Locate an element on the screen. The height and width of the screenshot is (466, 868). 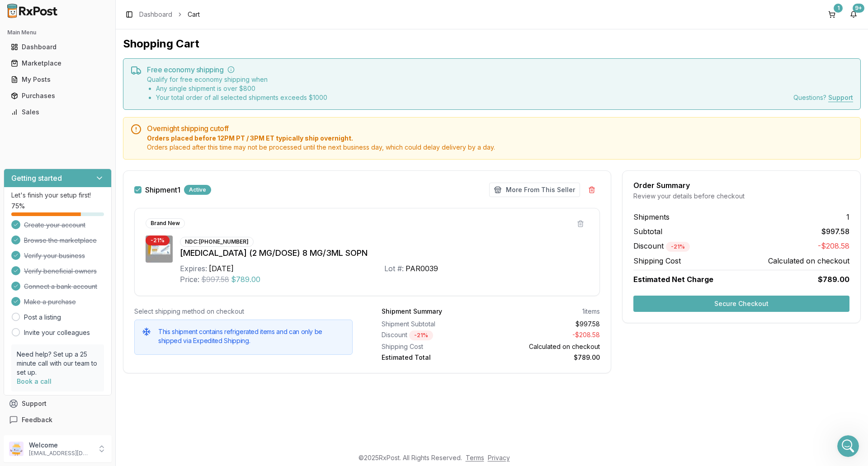
div: Discount is located at coordinates (435, 335).